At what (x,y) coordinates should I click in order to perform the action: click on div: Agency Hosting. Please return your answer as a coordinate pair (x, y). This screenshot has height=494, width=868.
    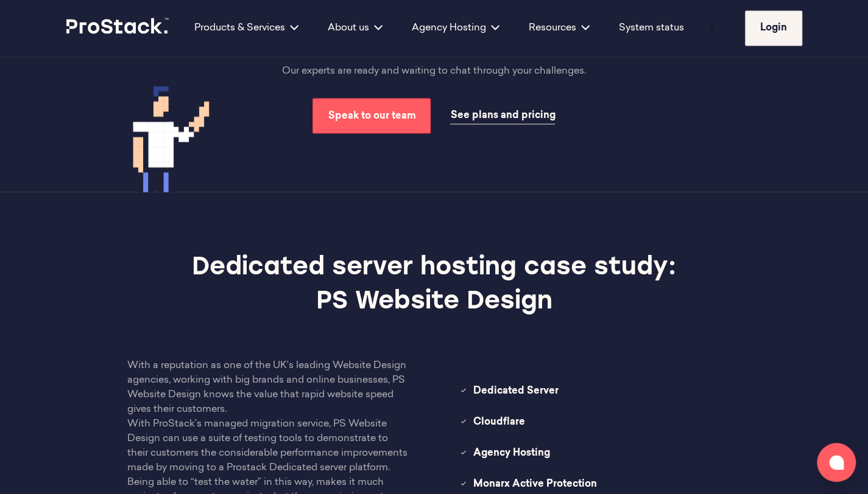
    Looking at the image, I should click on (455, 28).